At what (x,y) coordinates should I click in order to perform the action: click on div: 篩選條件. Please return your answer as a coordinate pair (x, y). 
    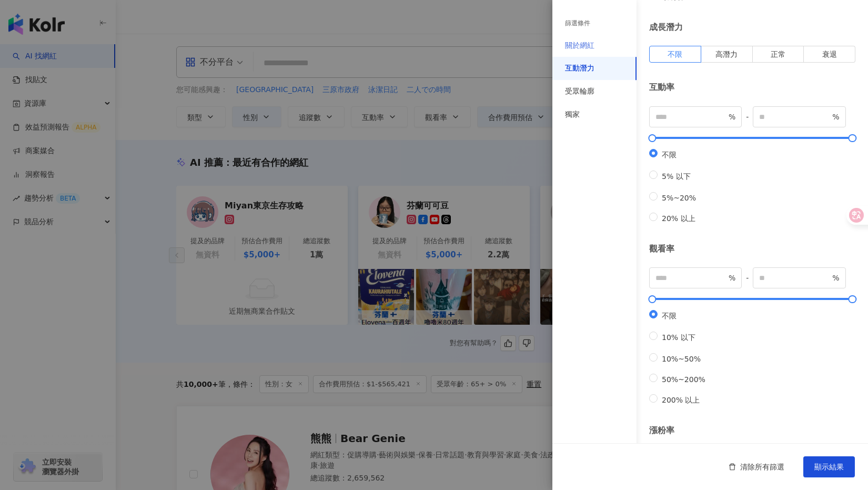
    Looking at the image, I should click on (578, 23).